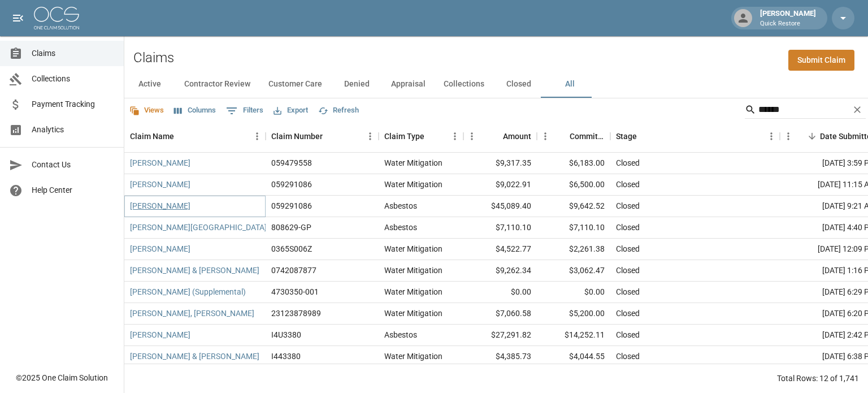  What do you see at coordinates (18, 18) in the screenshot?
I see `button: open drawer` at bounding box center [18, 18].